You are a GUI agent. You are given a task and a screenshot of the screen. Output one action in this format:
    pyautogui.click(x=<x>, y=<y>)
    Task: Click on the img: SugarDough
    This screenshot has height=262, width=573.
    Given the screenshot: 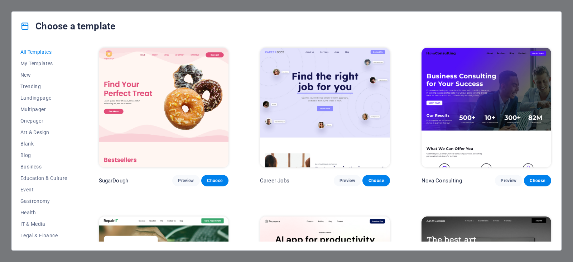 What is the action you would take?
    pyautogui.click(x=164, y=107)
    